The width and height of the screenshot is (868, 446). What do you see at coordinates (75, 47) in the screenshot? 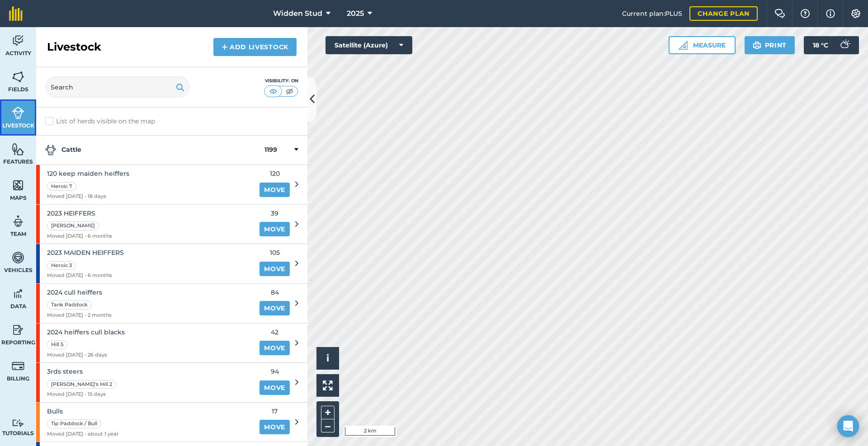
I see `h2: Livestock` at bounding box center [75, 47].